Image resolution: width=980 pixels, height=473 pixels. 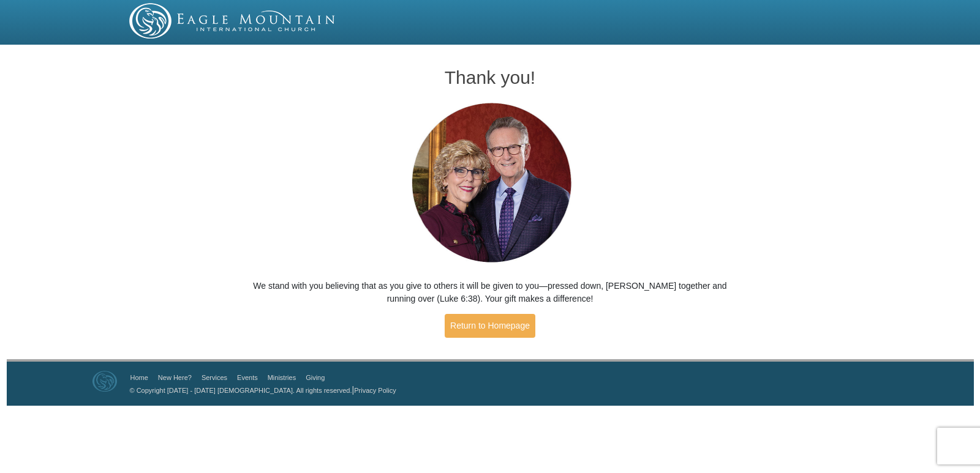 I want to click on a: Return to Homepage, so click(x=490, y=326).